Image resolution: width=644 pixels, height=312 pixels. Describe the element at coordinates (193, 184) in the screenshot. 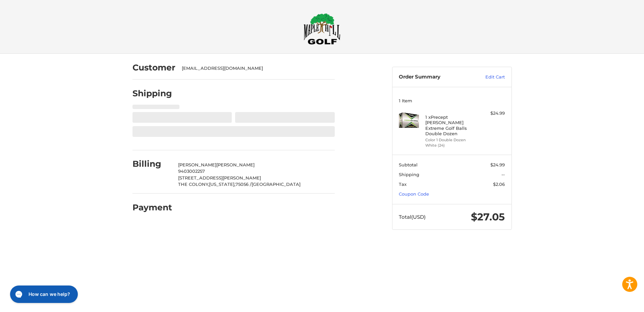

I see `span: THE COLONY,` at that location.